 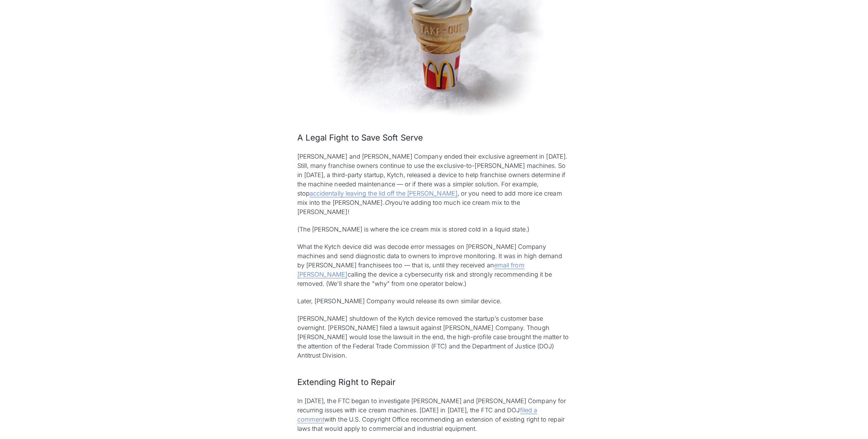 What do you see at coordinates (434, 382) in the screenshot?
I see `h3: Extending Right to Repair` at bounding box center [434, 382].